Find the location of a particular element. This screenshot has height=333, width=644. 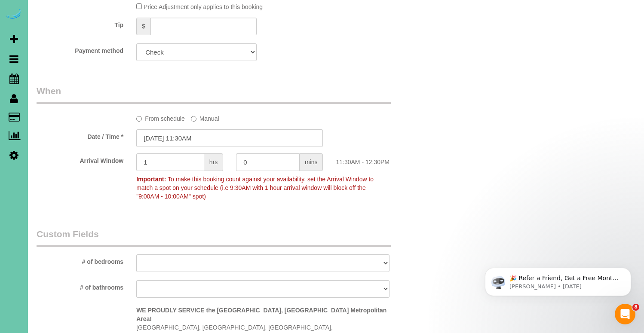

label: Date / Time * is located at coordinates (80, 135).